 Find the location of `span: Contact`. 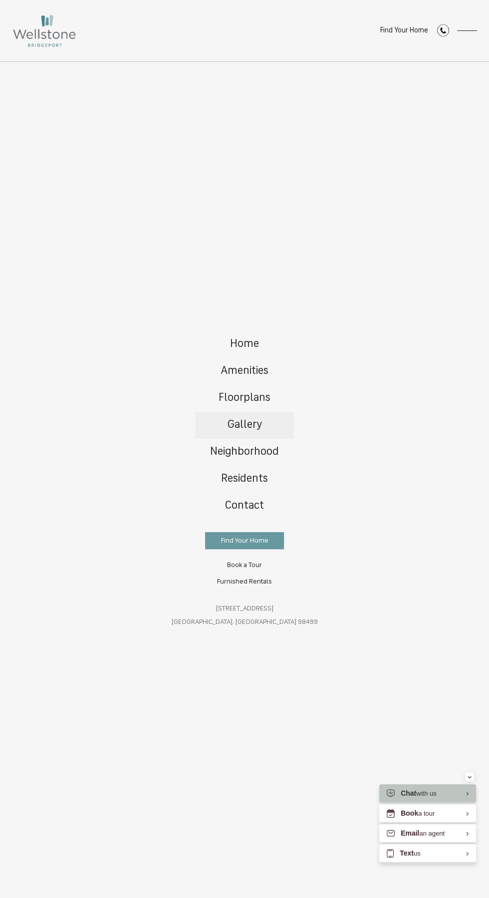

span: Contact is located at coordinates (245, 506).